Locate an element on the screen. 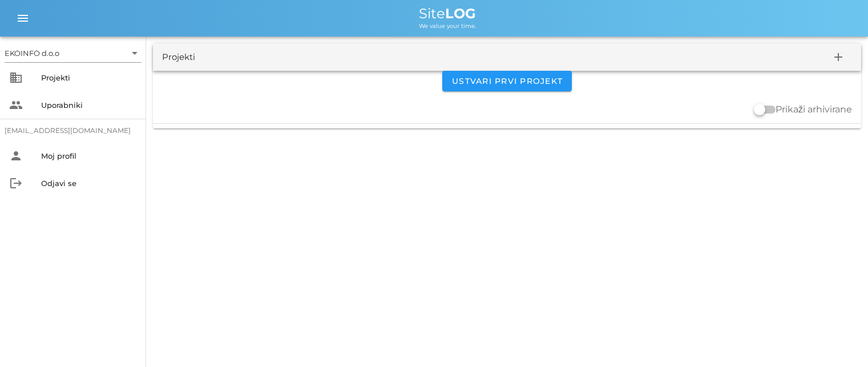 This screenshot has width=868, height=367. i: business is located at coordinates (16, 78).